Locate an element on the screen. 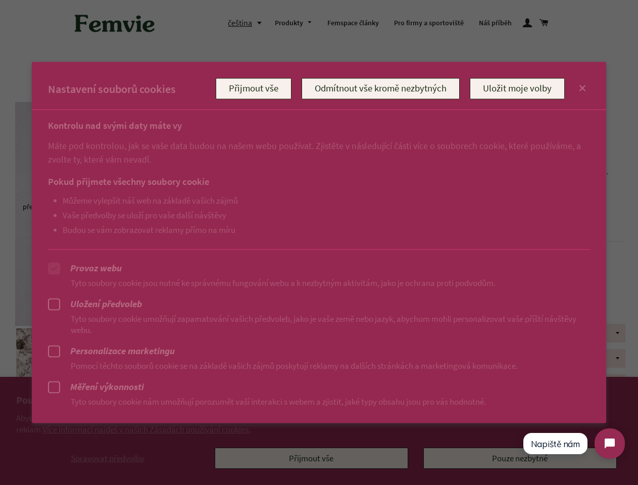 Image resolution: width=638 pixels, height=485 pixels. h3: Pokud přijmete všechny soubory cookie is located at coordinates (309, 182).